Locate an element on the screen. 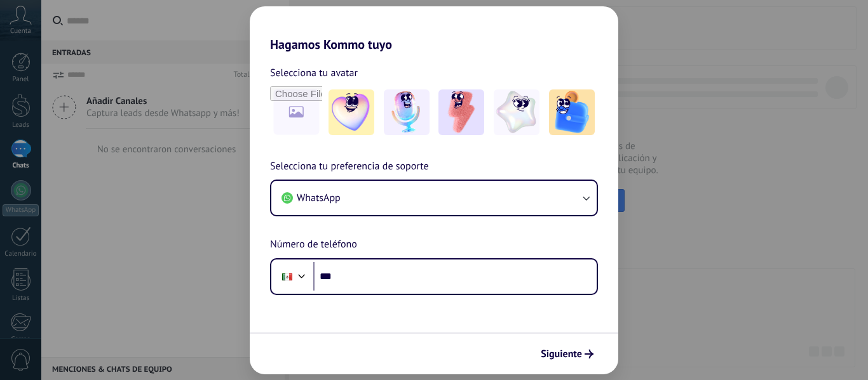 The image size is (868, 380). button: WhatsApp is located at coordinates (434, 198).